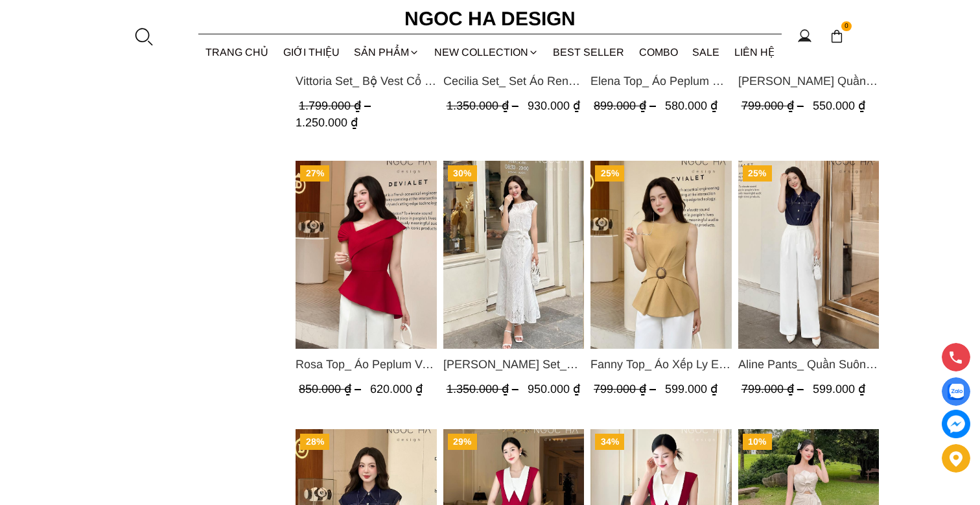  Describe the element at coordinates (661, 365) in the screenshot. I see `span: Fanny Top_ Áo Xếp Ly Eo Sát Nách Màu Bee A1068` at that location.